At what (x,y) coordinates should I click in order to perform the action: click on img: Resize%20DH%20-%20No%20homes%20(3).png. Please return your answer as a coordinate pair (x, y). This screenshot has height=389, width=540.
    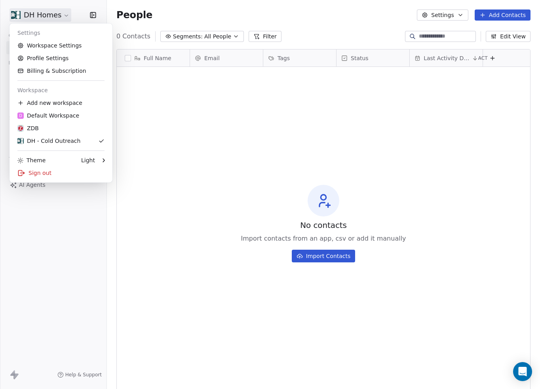
    Looking at the image, I should click on (21, 141).